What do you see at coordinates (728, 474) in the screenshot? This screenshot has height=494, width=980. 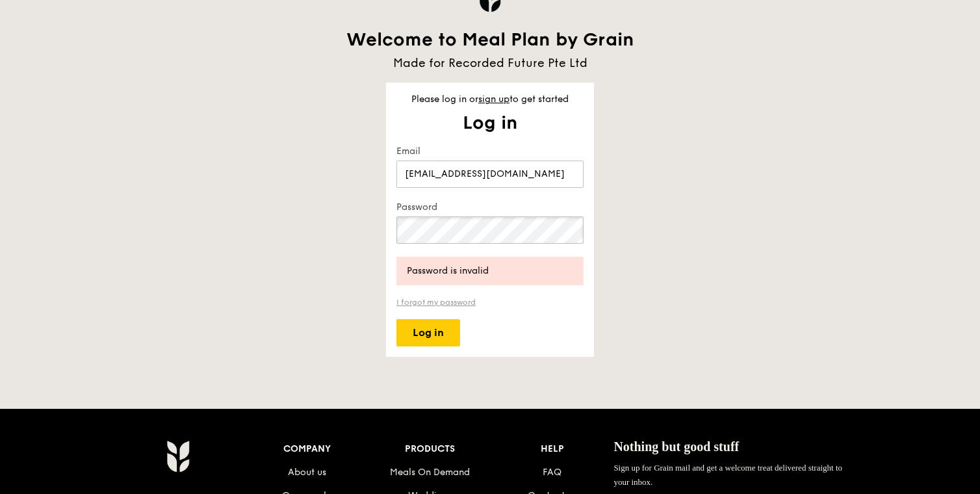 I see `span: Sign up for Grain mail and get a welcome treat delivered straight to your inbox.` at bounding box center [728, 474].